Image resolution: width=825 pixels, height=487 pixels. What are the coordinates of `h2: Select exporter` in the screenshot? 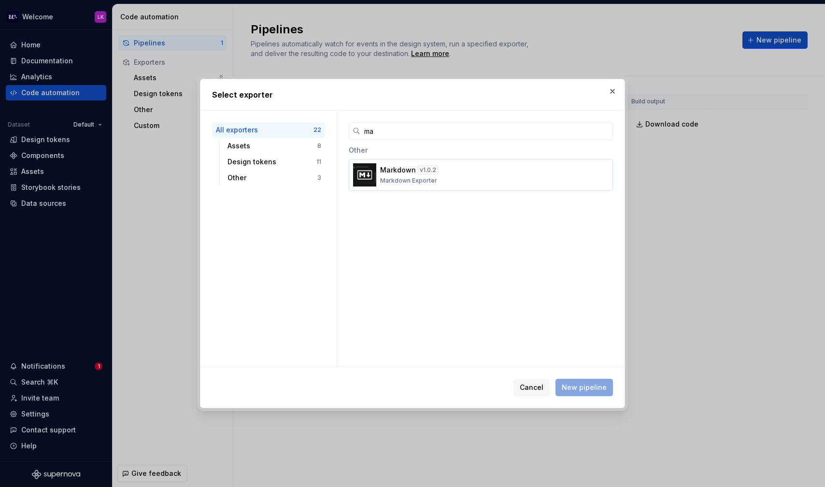 It's located at (412, 95).